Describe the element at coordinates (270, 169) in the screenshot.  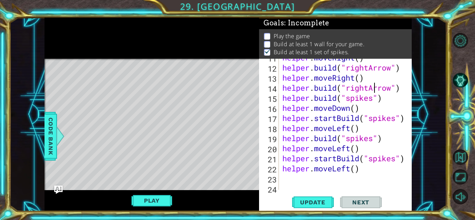
I see `div: 22` at that location.